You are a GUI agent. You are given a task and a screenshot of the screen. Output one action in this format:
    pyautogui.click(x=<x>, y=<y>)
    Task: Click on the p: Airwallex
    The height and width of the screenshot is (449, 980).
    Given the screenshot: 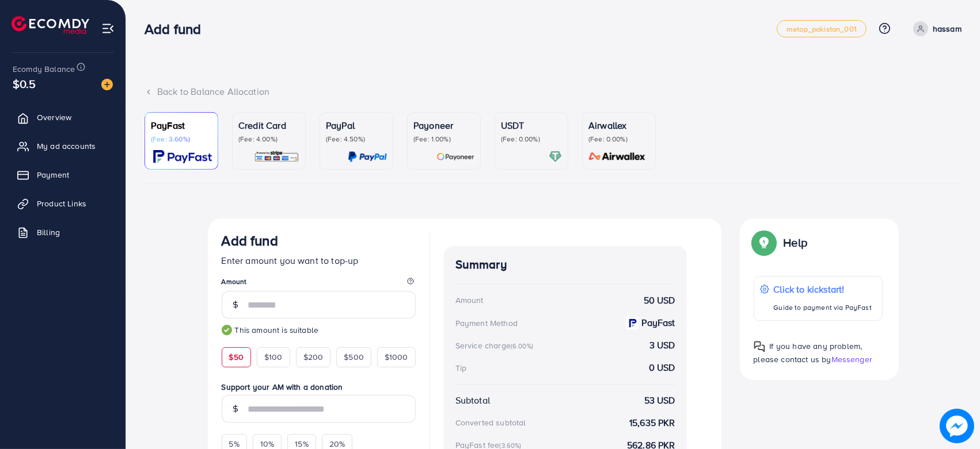 What is the action you would take?
    pyautogui.click(x=619, y=125)
    